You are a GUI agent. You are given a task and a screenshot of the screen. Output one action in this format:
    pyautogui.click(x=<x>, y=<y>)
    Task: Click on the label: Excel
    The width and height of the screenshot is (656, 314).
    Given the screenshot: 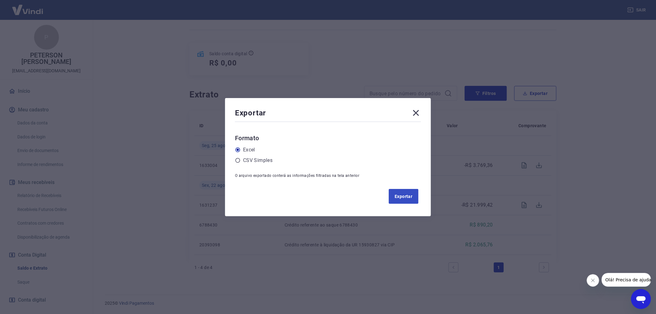 What is the action you would take?
    pyautogui.click(x=249, y=150)
    